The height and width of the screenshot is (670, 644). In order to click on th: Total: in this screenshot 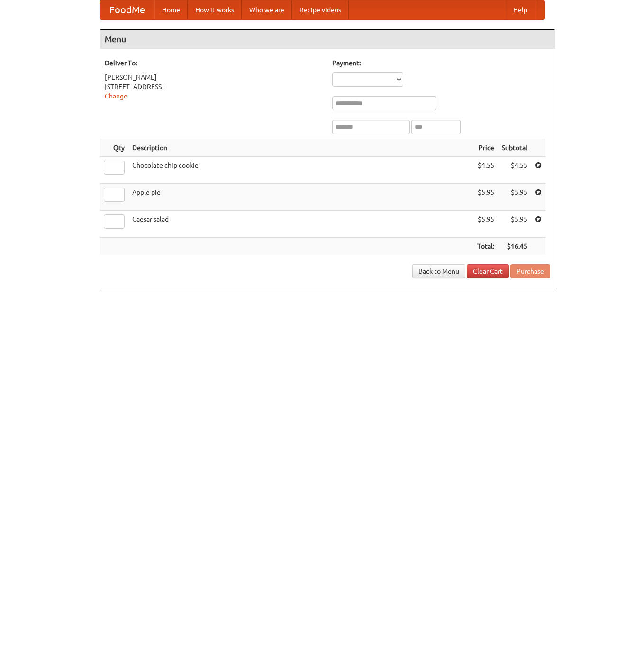, I will do `click(485, 246)`.